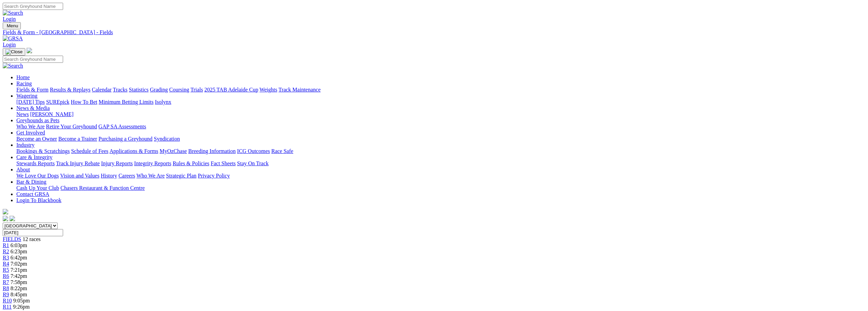 The height and width of the screenshot is (311, 868). What do you see at coordinates (139, 90) in the screenshot?
I see `a: Statistics` at bounding box center [139, 90].